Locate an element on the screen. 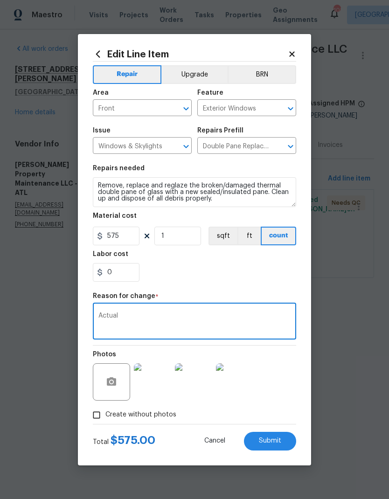 This screenshot has width=389, height=499. span: Cancel is located at coordinates (215, 441).